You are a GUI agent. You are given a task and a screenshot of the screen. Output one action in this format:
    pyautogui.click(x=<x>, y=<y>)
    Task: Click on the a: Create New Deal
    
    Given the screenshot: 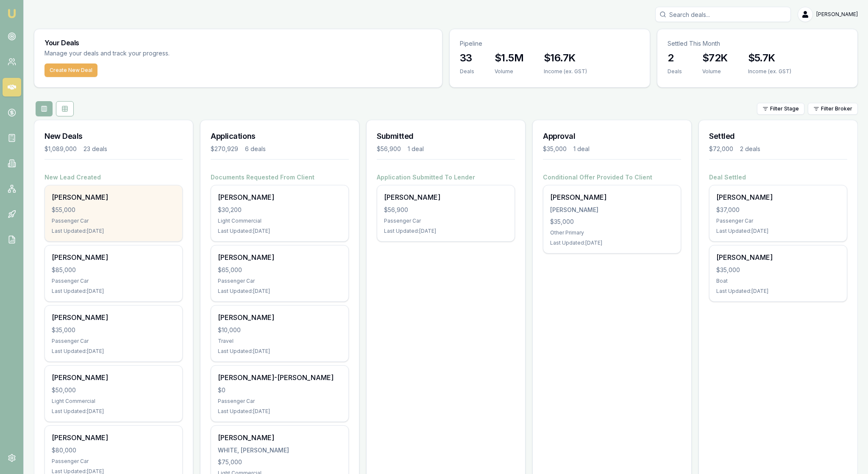 What is the action you would take?
    pyautogui.click(x=71, y=70)
    